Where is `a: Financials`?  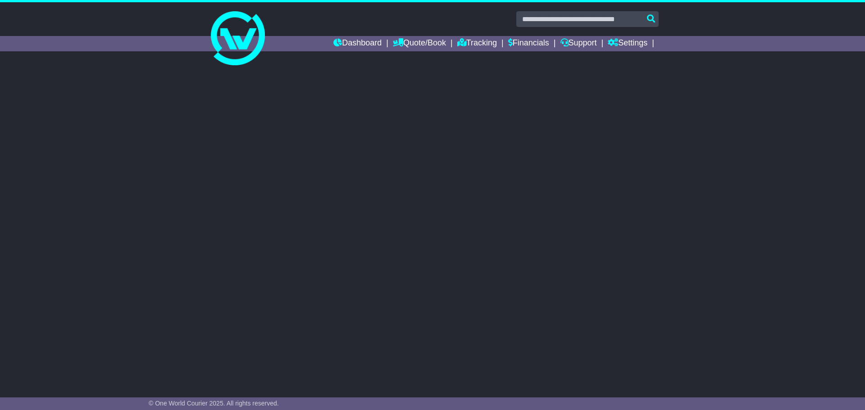 a: Financials is located at coordinates (529, 44).